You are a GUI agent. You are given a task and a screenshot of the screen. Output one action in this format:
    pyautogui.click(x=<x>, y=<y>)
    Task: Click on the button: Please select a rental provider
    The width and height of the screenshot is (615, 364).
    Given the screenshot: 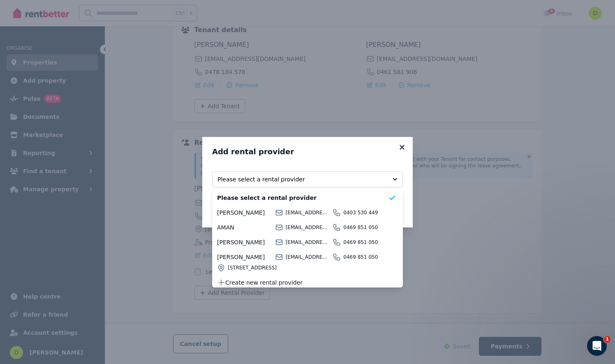 What is the action you would take?
    pyautogui.click(x=308, y=179)
    